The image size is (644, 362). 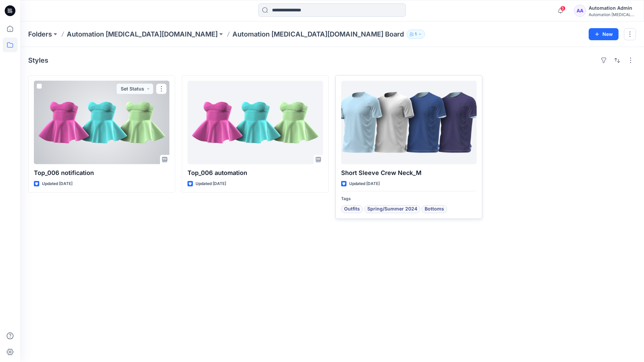 I want to click on span: Outfits, so click(x=352, y=210).